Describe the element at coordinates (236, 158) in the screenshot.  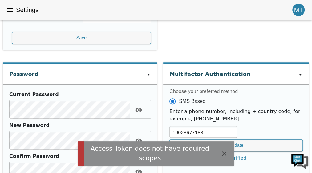
I see `p: Verification Status :` at that location.